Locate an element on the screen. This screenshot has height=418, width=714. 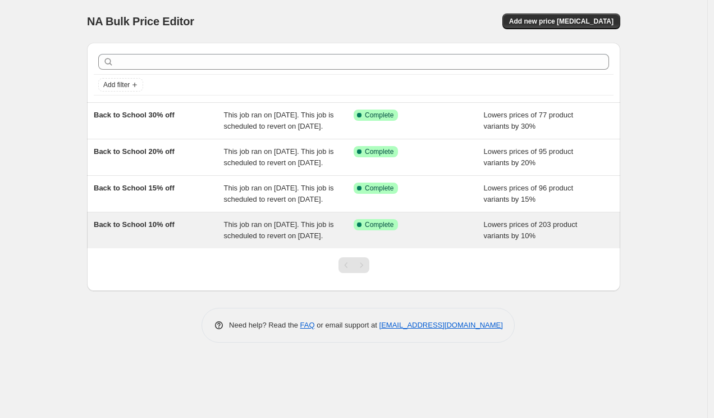
span: Add filter is located at coordinates (116, 85).